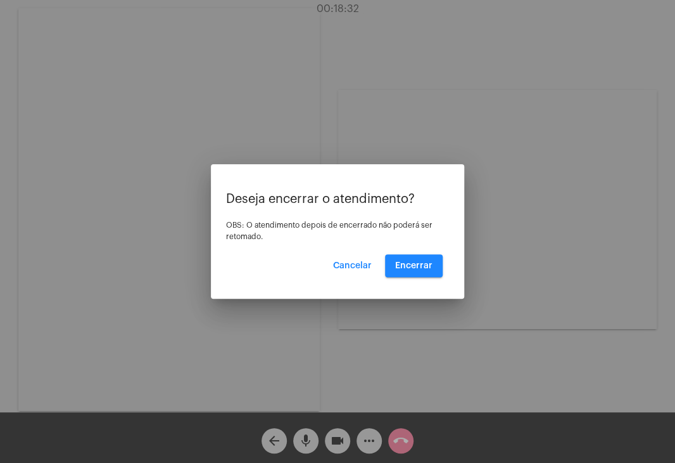  I want to click on button: Cancelar, so click(352, 265).